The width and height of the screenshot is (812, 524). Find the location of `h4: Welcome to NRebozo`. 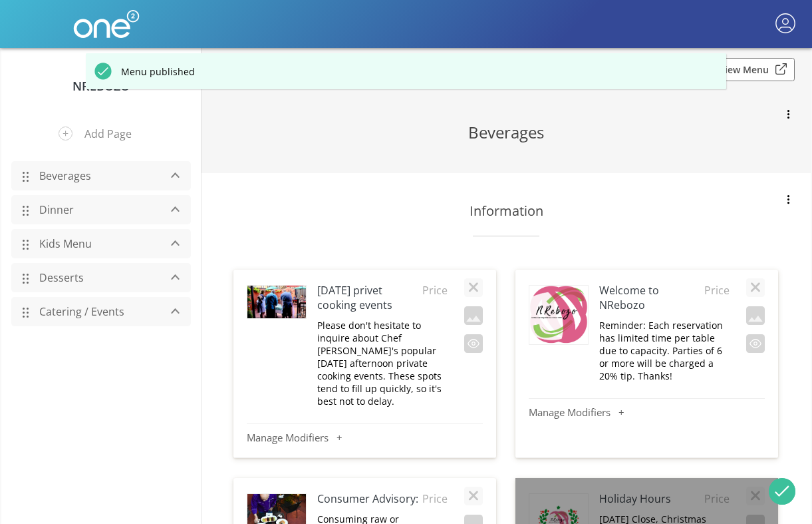

h4: Welcome to NRebozo is located at coordinates (651, 297).